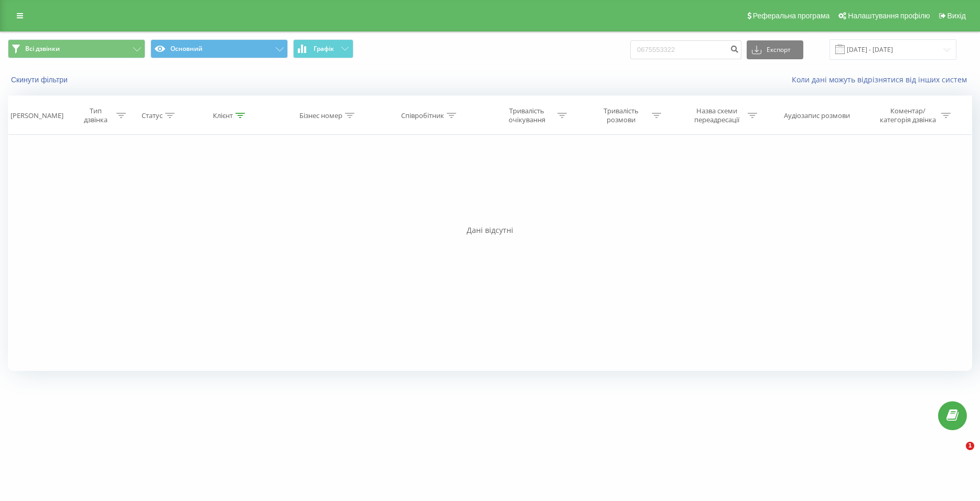 The height and width of the screenshot is (501, 980). Describe the element at coordinates (686, 50) in the screenshot. I see `input: Пошук за номером` at that location.